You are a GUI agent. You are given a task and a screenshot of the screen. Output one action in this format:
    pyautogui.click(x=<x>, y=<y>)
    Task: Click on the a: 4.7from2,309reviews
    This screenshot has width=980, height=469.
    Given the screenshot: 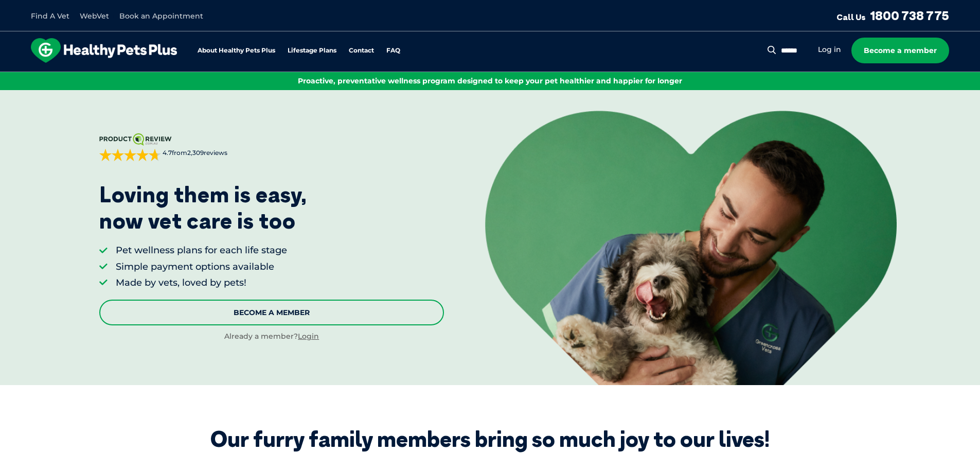 What is the action you would take?
    pyautogui.click(x=272, y=147)
    